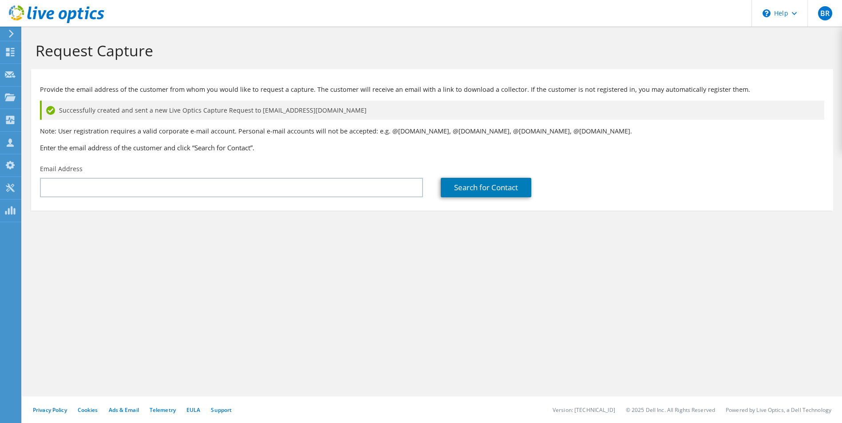 This screenshot has height=423, width=842. Describe the element at coordinates (430, 51) in the screenshot. I see `h1: Request Capture` at that location.